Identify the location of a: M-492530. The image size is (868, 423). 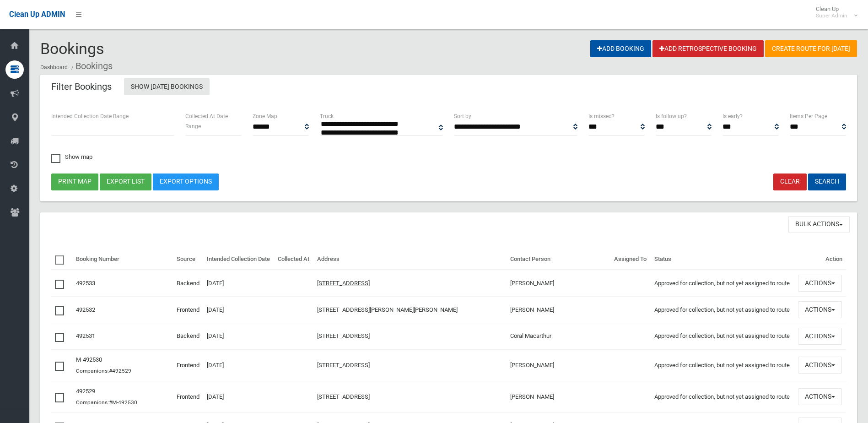
(89, 360).